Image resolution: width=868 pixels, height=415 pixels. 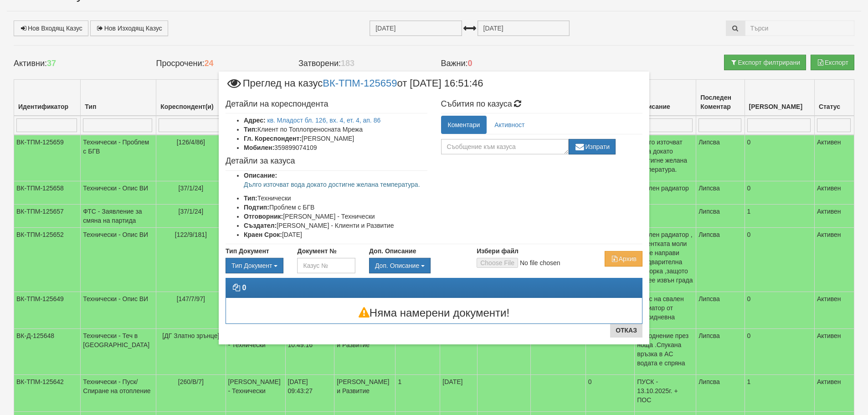 I want to click on button: Отказ, so click(x=626, y=330).